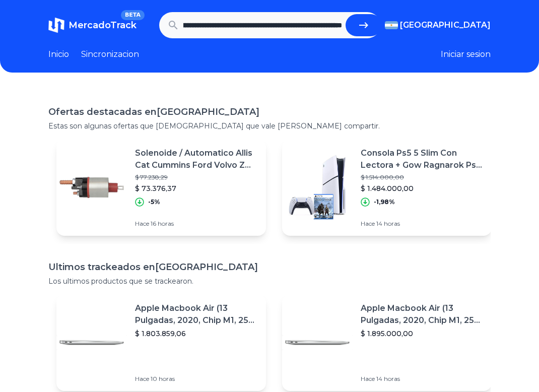  What do you see at coordinates (391, 25) in the screenshot?
I see `img: Argentina` at bounding box center [391, 25].